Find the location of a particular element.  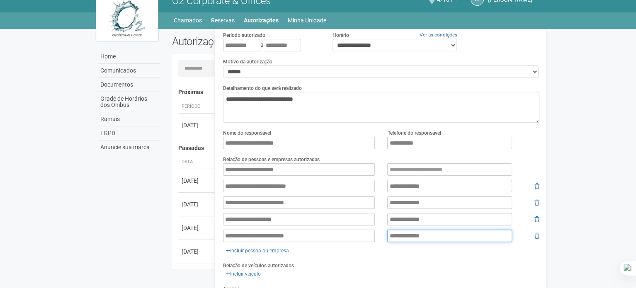

label: Nome do responsável is located at coordinates (247, 133).